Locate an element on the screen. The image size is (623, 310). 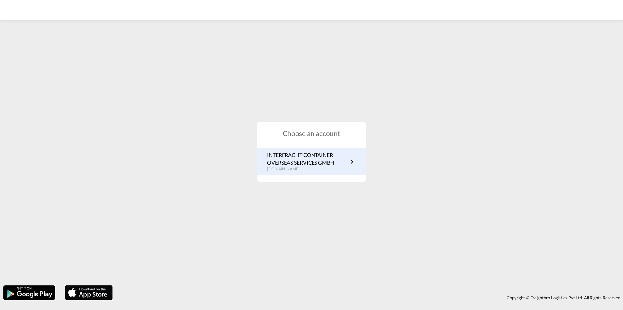
img: google.png is located at coordinates (29, 293).